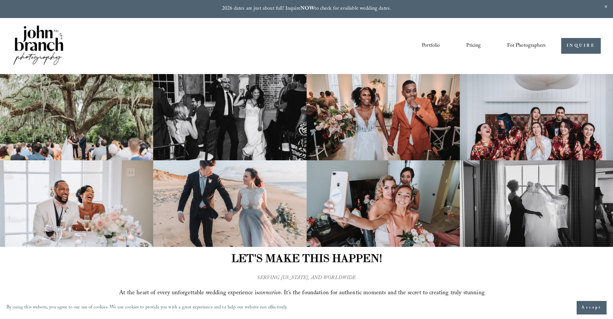 This screenshot has width=613, height=319. Describe the element at coordinates (431, 46) in the screenshot. I see `a: Portfolio` at that location.